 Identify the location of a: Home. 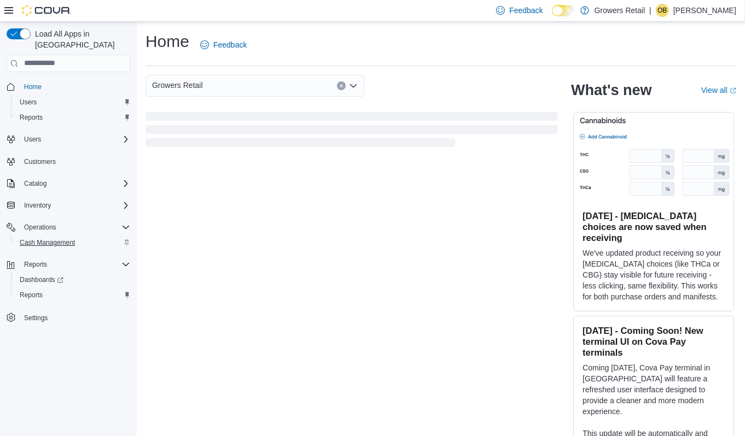
(33, 87).